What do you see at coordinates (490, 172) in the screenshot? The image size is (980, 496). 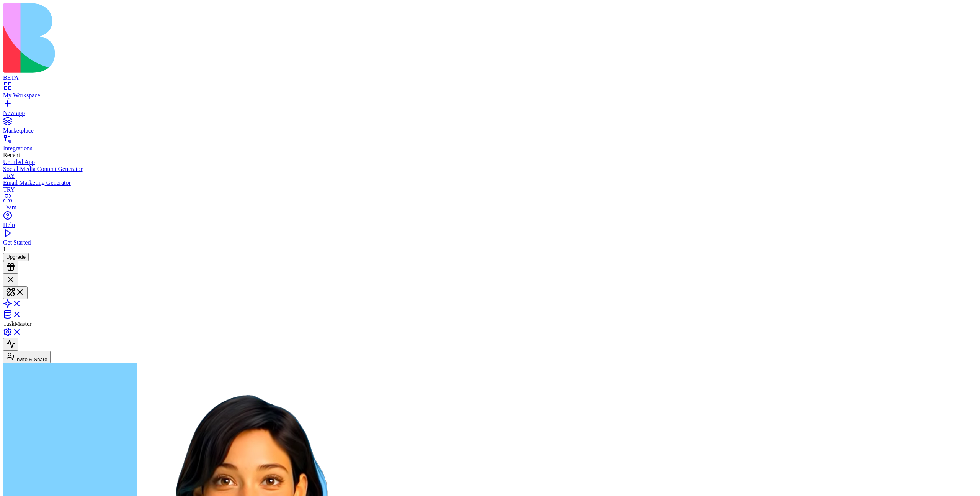 I see `a: Social Media Content GeneratorTRY` at bounding box center [490, 172].